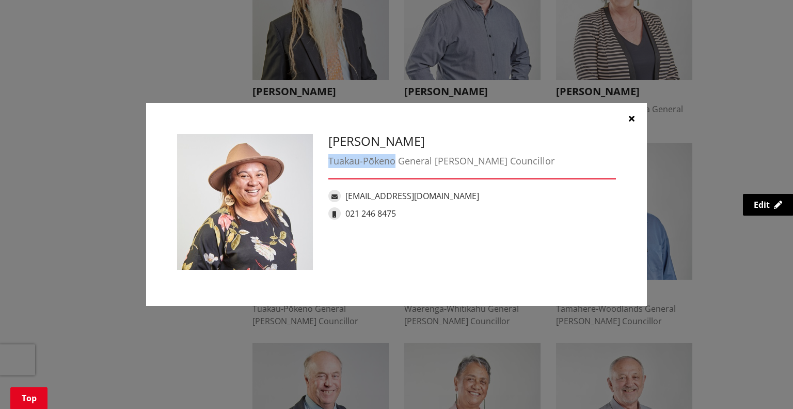 Image resolution: width=793 pixels, height=409 pixels. Describe the element at coordinates (245, 201) in the screenshot. I see `img: Kandi Ngataki` at that location.